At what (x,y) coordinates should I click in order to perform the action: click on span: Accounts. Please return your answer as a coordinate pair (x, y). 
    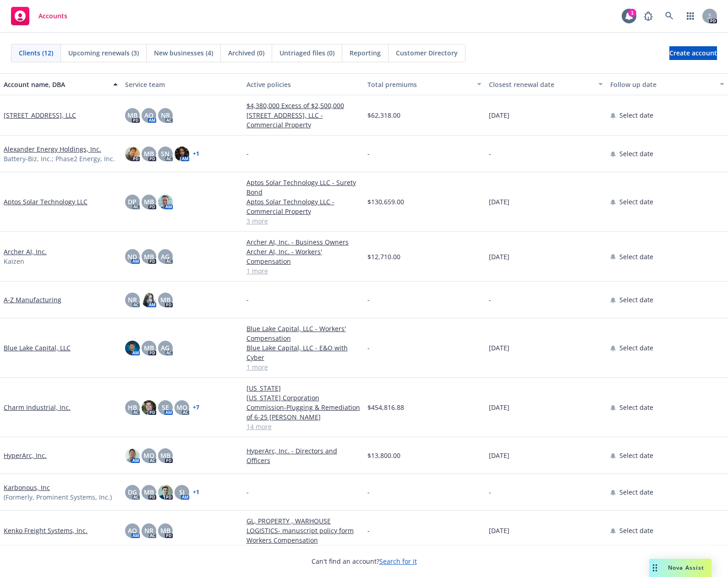
    Looking at the image, I should click on (53, 16).